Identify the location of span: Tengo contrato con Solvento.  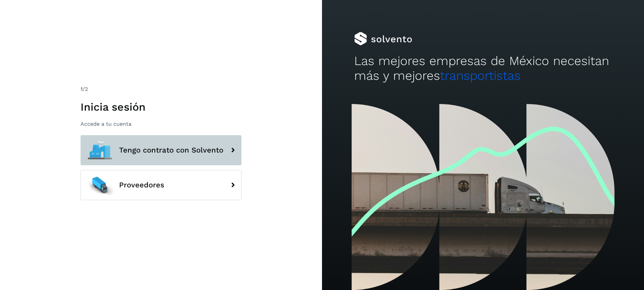
(171, 150).